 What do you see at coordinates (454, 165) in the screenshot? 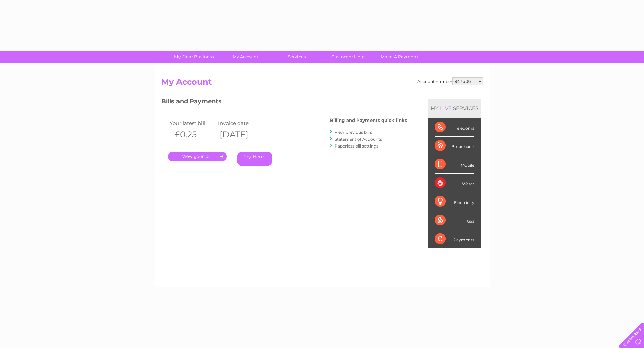
I see `div: Mobile` at bounding box center [454, 165].